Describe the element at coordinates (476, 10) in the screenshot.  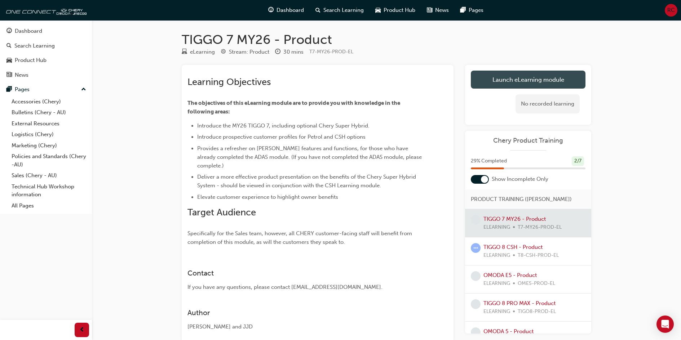
I see `span: Pages` at that location.